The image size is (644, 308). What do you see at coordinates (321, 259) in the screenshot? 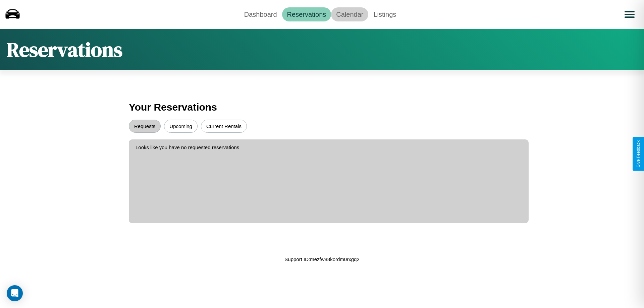
I see `p: Support ID: mezfw88kordm0rxgq2` at bounding box center [321, 259].